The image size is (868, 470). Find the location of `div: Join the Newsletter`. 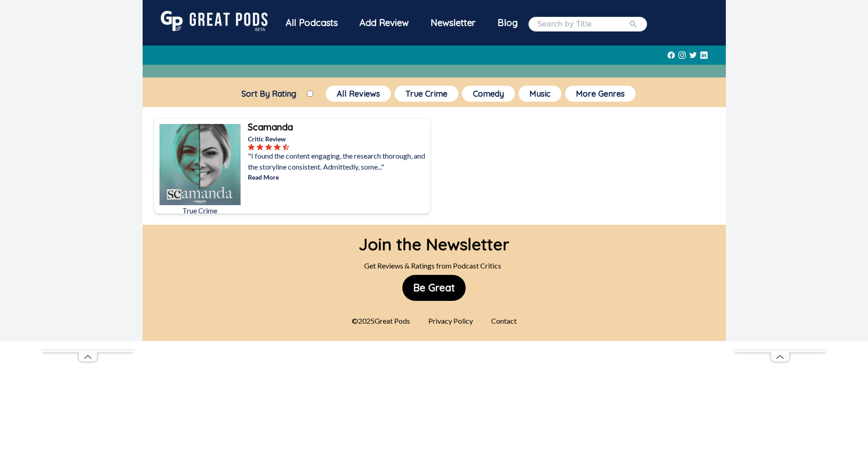

div: Join the Newsletter is located at coordinates (434, 241).